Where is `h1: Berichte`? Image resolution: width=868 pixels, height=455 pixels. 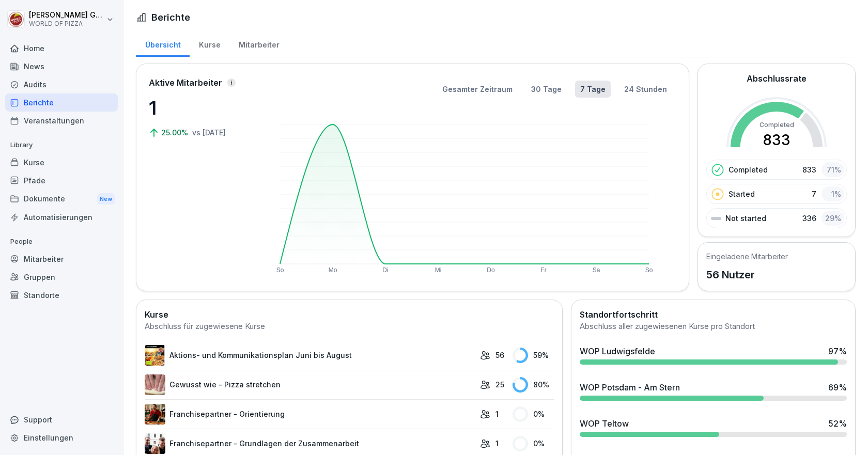
h1: Berichte is located at coordinates (171, 17).